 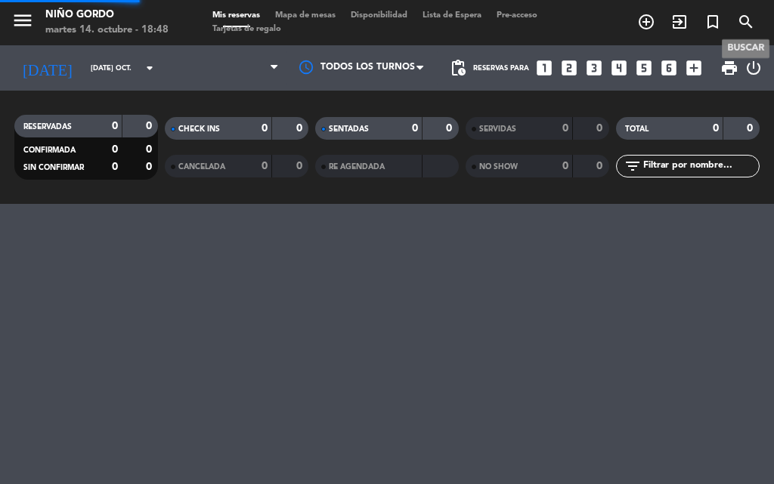 I want to click on span: Disponibilidad, so click(x=379, y=15).